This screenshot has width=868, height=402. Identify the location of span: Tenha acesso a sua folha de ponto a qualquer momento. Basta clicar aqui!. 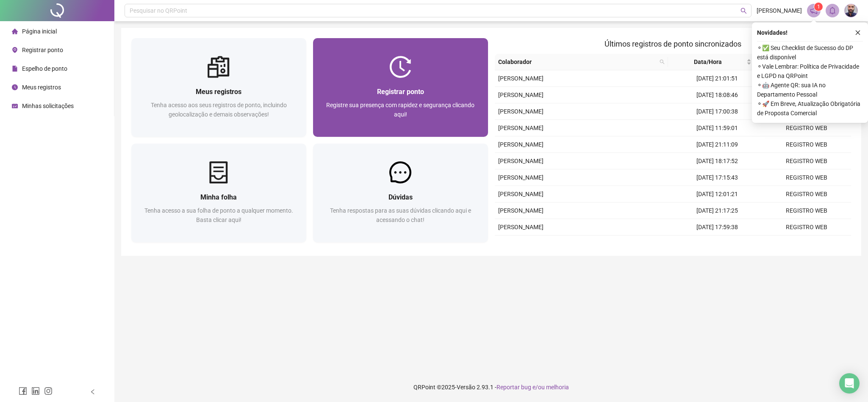
(219, 215).